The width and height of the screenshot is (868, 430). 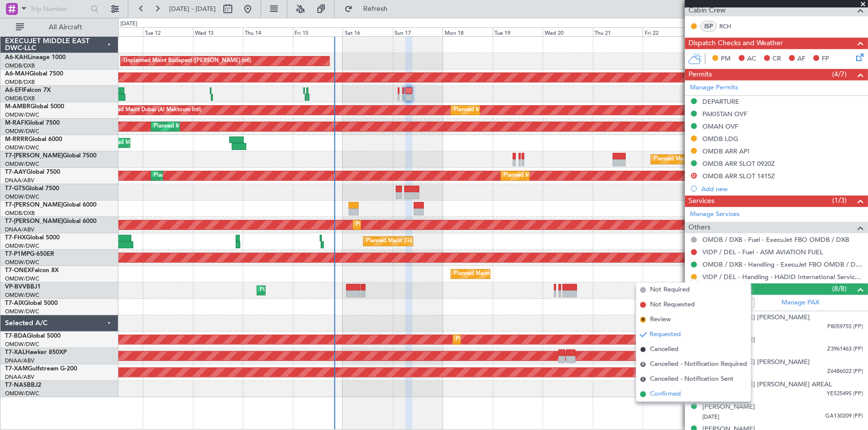 I want to click on div: Add new, so click(x=782, y=189).